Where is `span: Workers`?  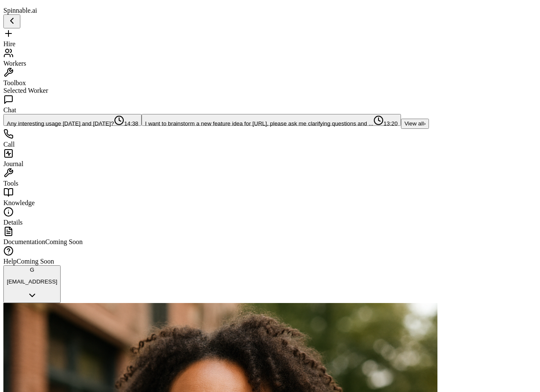
span: Workers is located at coordinates (15, 63).